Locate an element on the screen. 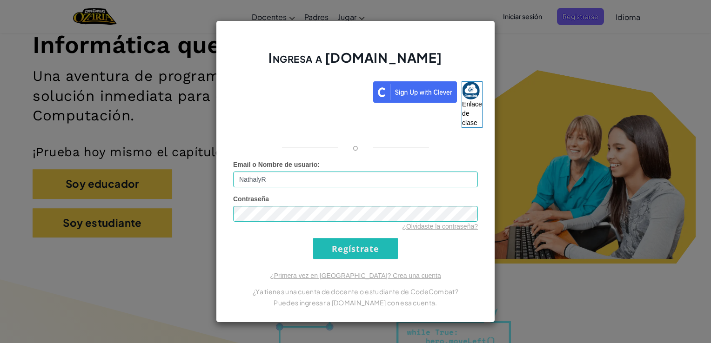 This screenshot has height=343, width=711. span: Enlace de clase is located at coordinates (472, 114).